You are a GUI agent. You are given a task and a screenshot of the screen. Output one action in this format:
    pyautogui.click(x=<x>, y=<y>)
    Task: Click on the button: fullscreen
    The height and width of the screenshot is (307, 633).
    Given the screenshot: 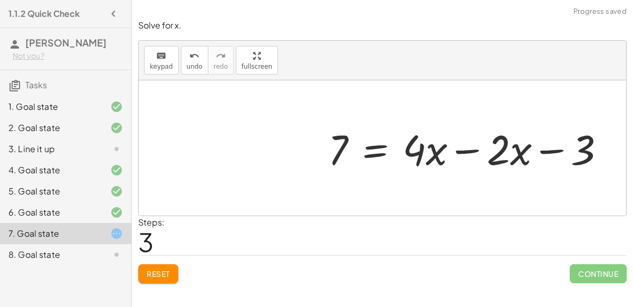 What is the action you would take?
    pyautogui.click(x=257, y=60)
    